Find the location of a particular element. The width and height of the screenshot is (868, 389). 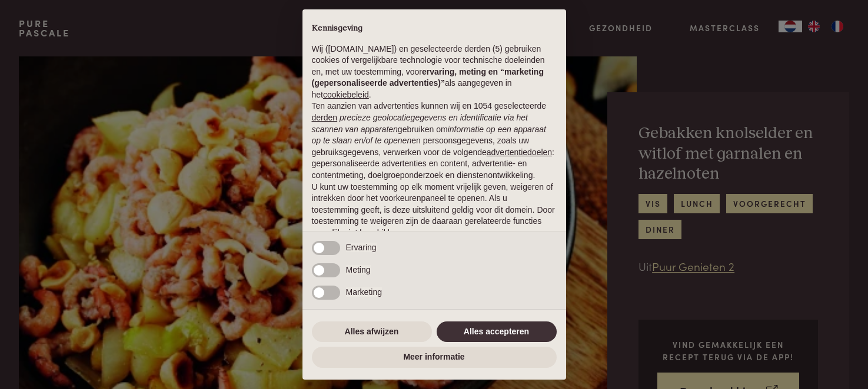

em: informatie op een apparaat op te slaan en/of te openen is located at coordinates (429, 135).